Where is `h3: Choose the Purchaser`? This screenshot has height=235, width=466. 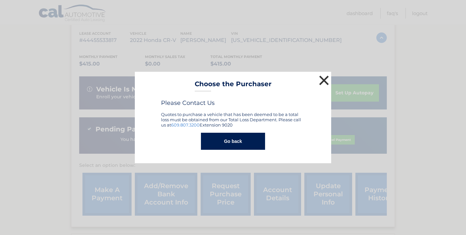 h3: Choose the Purchaser is located at coordinates (233, 85).